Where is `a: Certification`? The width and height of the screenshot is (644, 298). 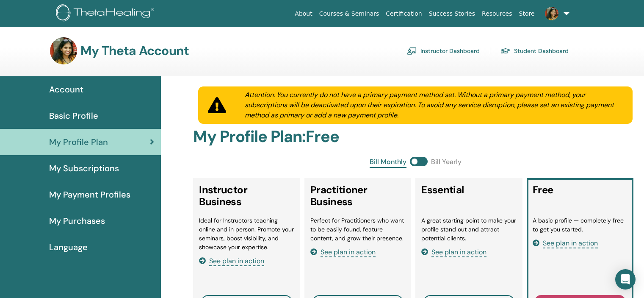
a: Certification is located at coordinates (403, 13).